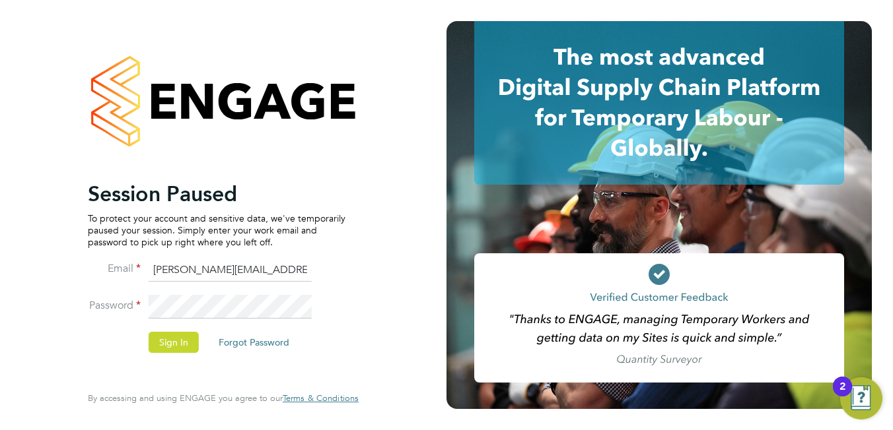 The width and height of the screenshot is (893, 430). Describe the element at coordinates (861, 399) in the screenshot. I see `button: Open Resource Center, 2 new notifications` at that location.